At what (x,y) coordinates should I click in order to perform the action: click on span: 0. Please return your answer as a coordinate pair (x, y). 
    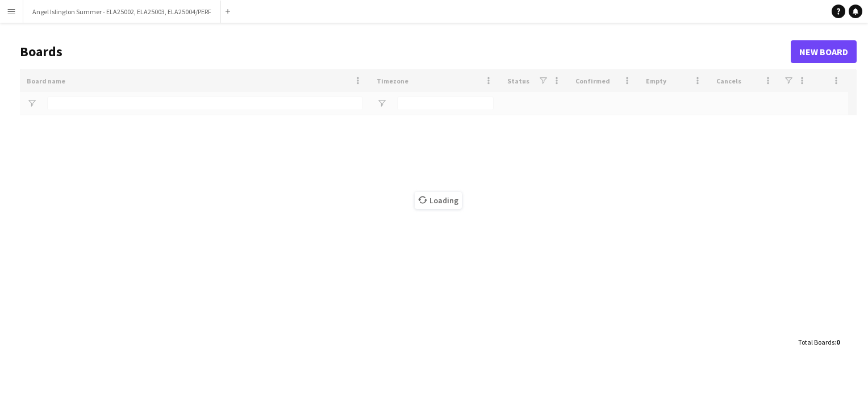
    Looking at the image, I should click on (838, 342).